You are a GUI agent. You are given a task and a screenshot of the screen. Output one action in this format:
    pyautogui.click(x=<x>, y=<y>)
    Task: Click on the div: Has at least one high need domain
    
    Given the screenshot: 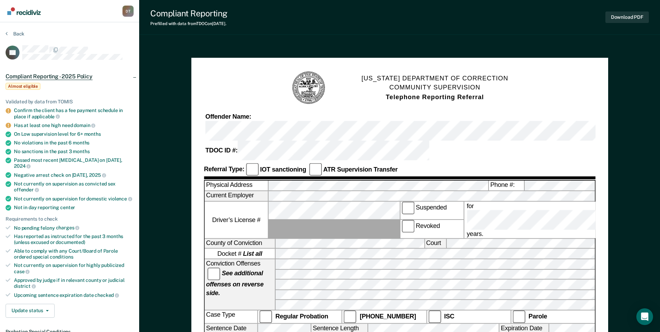 What is the action you would take?
    pyautogui.click(x=74, y=125)
    